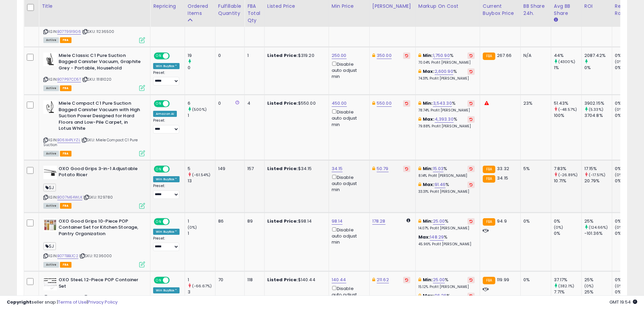  I want to click on small: (-17.51%), so click(597, 175).